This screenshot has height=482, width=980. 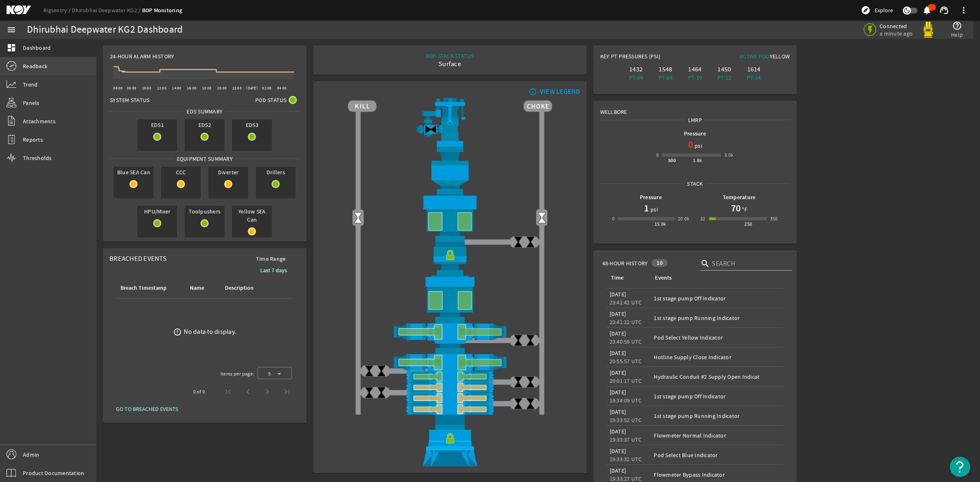 What do you see at coordinates (927, 11) in the screenshot?
I see `mat-icon: notifications` at bounding box center [927, 11].